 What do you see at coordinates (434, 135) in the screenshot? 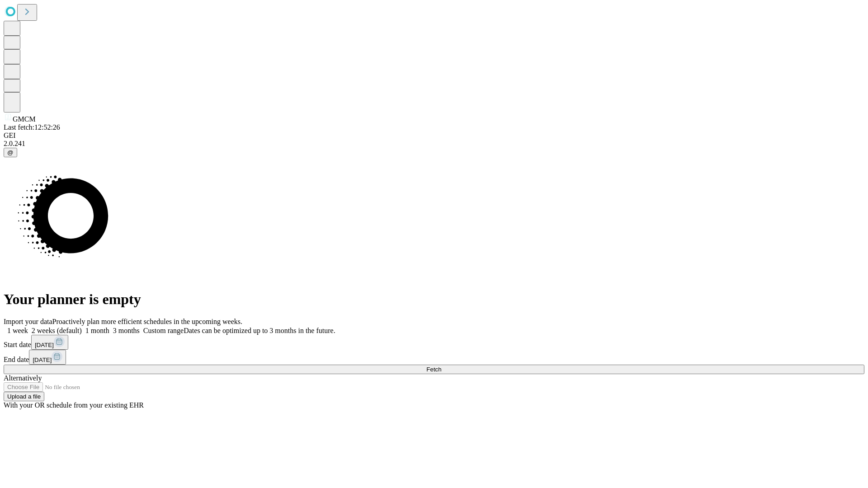
I see `div: GEI` at bounding box center [434, 135].